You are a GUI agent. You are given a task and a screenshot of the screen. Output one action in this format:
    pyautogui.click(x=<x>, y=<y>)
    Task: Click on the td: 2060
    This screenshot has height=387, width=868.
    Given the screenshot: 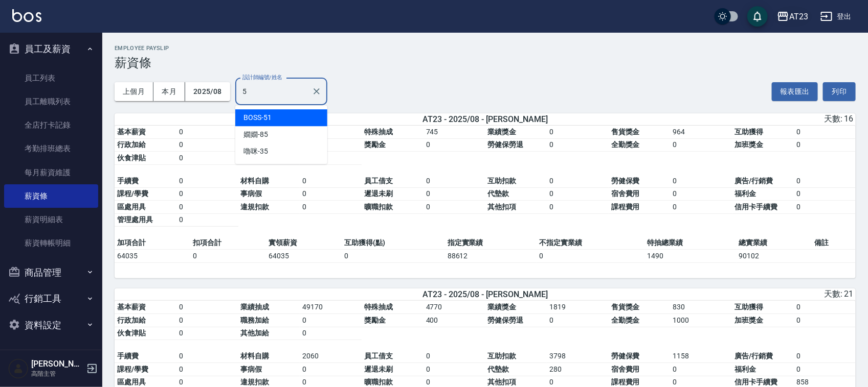 What is the action you would take?
    pyautogui.click(x=330, y=357)
    